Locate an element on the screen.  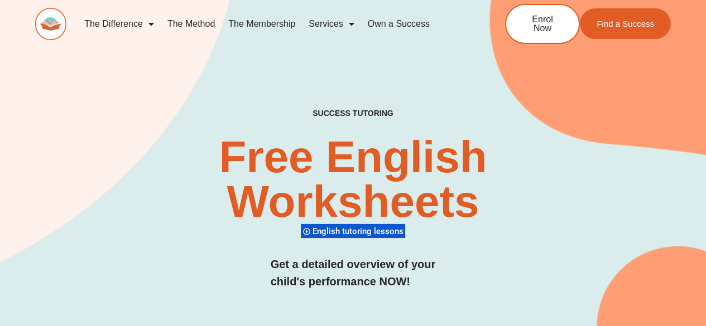
h3: Get a detailed overview of your child's performance NOW! is located at coordinates (353, 273).